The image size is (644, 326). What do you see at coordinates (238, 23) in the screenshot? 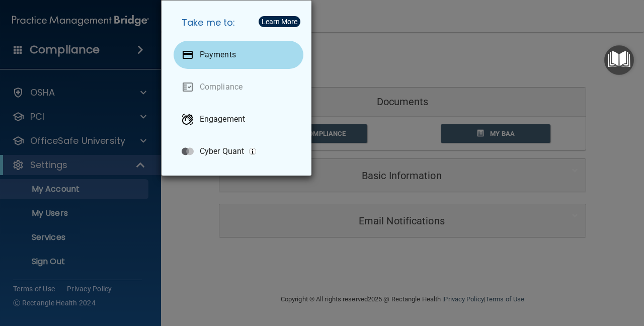
I see `h5: Take me to:` at bounding box center [238, 23].